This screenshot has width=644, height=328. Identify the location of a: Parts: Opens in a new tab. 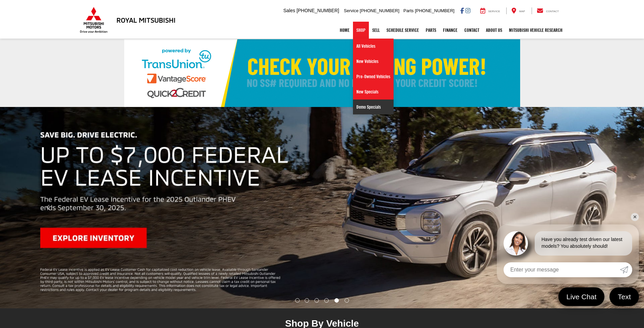
(431, 30).